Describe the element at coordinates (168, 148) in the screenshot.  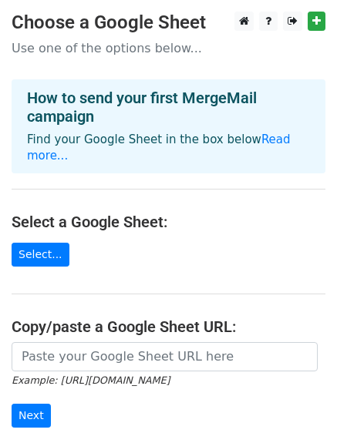
I see `p: Find your Google Sheet in the box below` at that location.